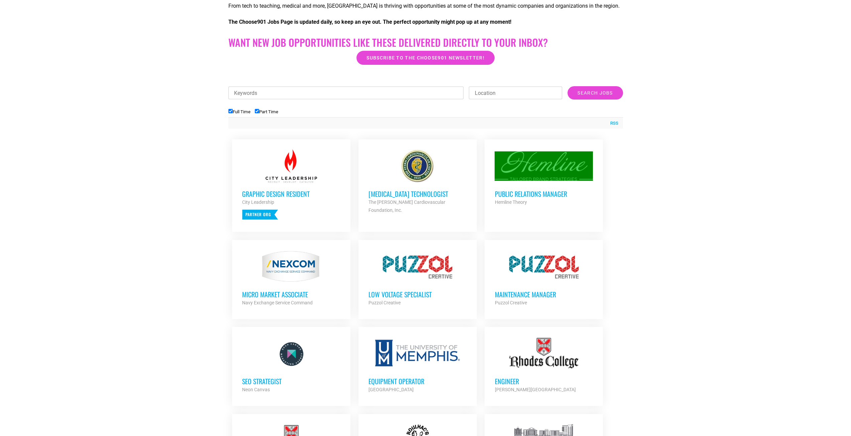 The height and width of the screenshot is (436, 851). What do you see at coordinates (346, 93) in the screenshot?
I see `input: Keywords` at bounding box center [346, 93].